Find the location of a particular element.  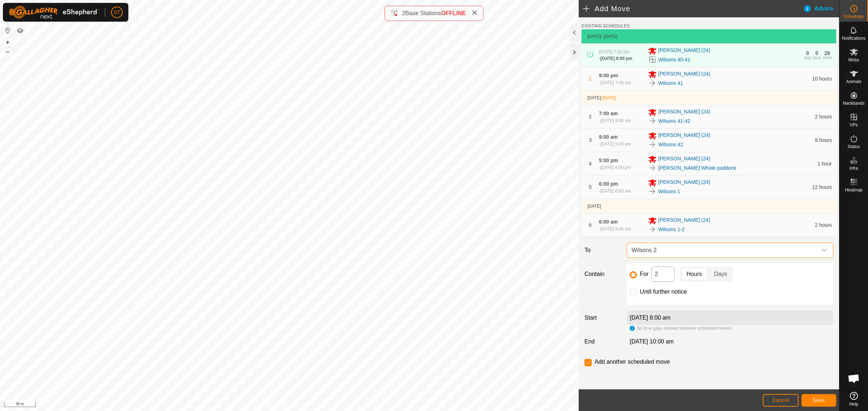

div: dropdown trigger is located at coordinates (824, 251).